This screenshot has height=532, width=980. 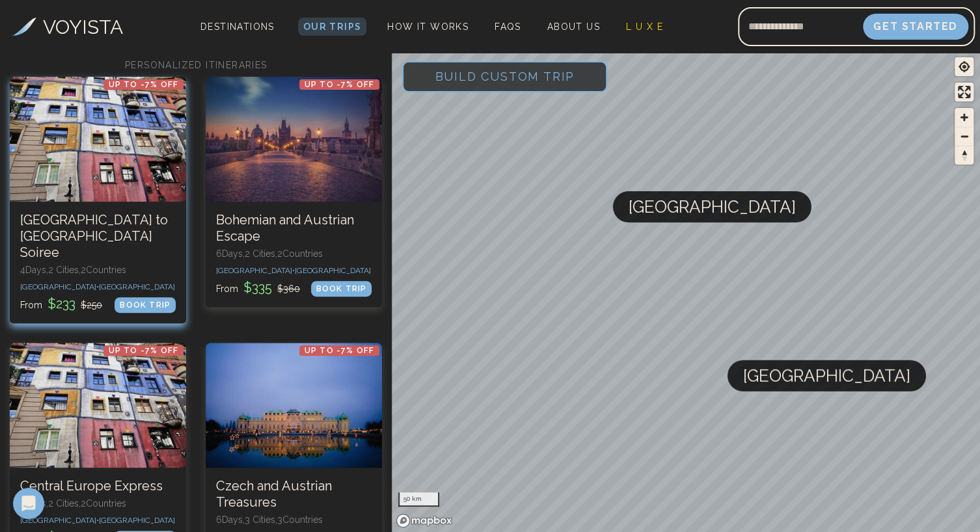 I want to click on span: Zoom in, so click(x=963, y=117).